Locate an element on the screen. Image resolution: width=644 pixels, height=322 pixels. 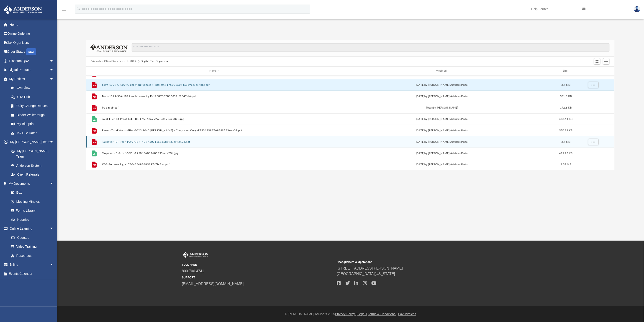
a: CTA Hub is located at coordinates (33, 97).